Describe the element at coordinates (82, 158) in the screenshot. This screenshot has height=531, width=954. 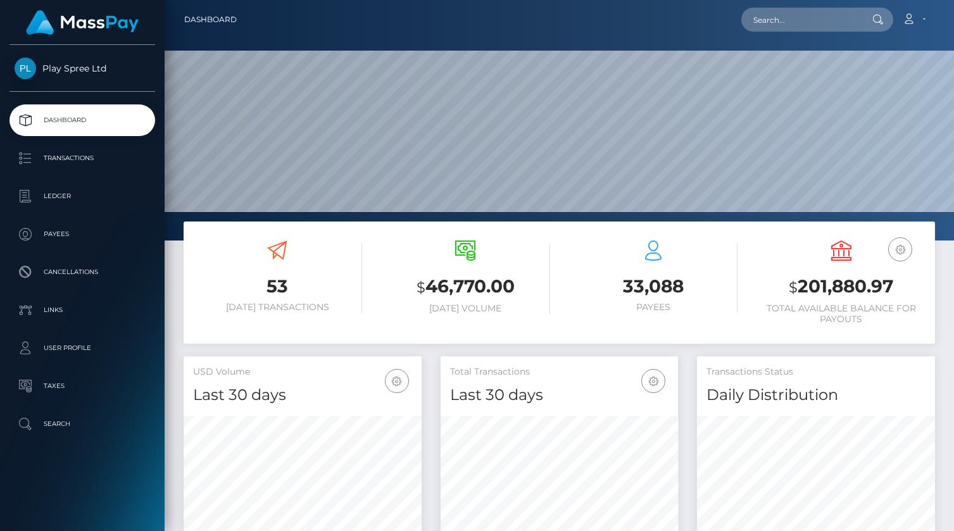
I see `p: Transactions` at that location.